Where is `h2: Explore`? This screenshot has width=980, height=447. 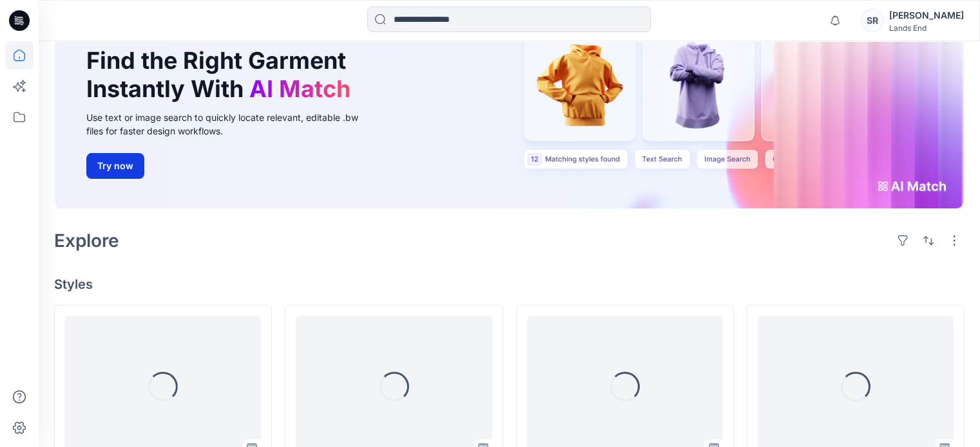
h2: Explore is located at coordinates (86, 240).